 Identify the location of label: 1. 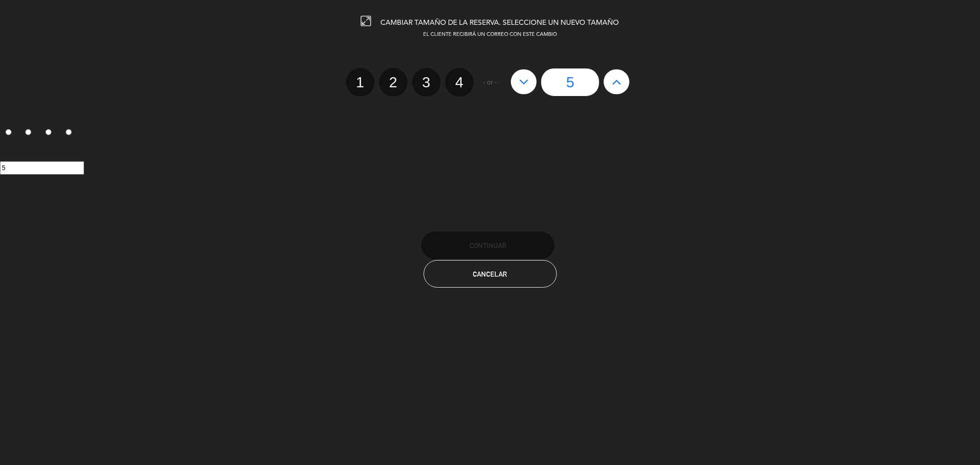
(360, 82).